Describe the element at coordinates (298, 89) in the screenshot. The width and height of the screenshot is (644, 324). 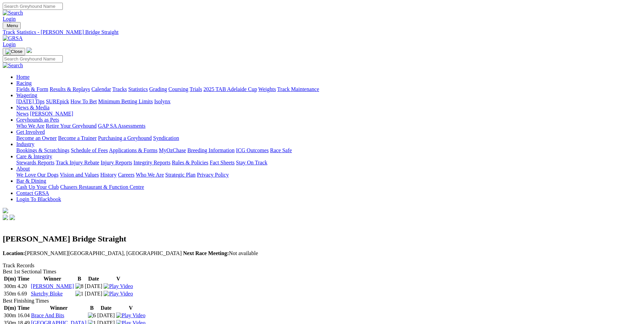
I see `a: Track Maintenance` at that location.